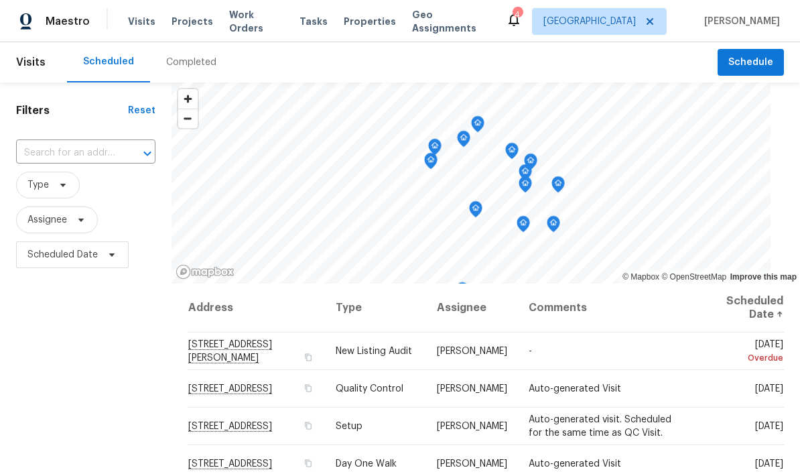 The height and width of the screenshot is (476, 800). Describe the element at coordinates (141, 111) in the screenshot. I see `div: Reset` at that location.